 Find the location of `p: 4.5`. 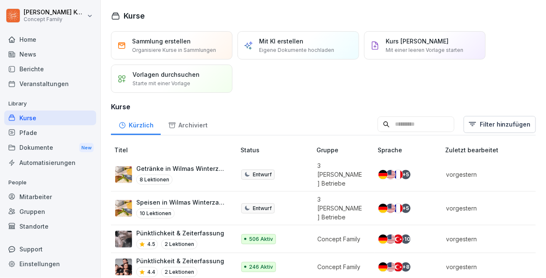

p: 4.5 is located at coordinates (151, 245).